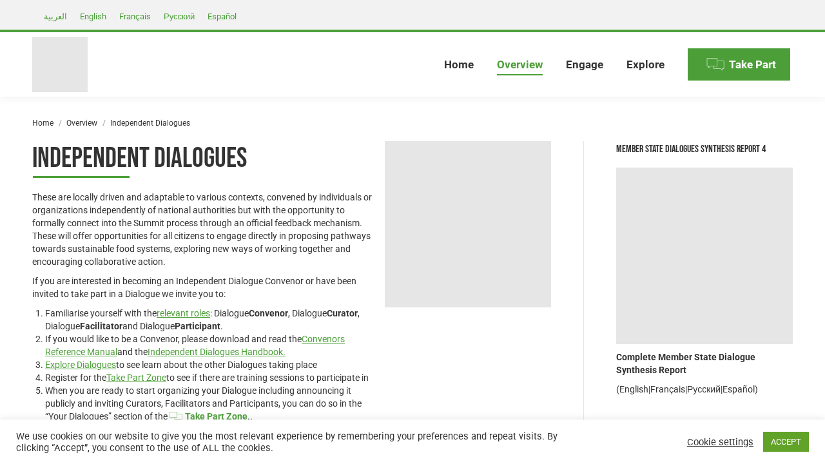  What do you see at coordinates (268, 313) in the screenshot?
I see `strong: Convenor` at bounding box center [268, 313].